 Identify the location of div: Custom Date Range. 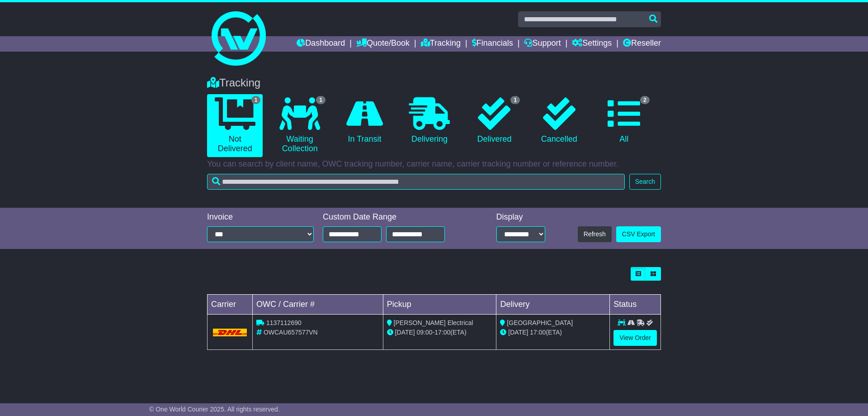
(395, 217).